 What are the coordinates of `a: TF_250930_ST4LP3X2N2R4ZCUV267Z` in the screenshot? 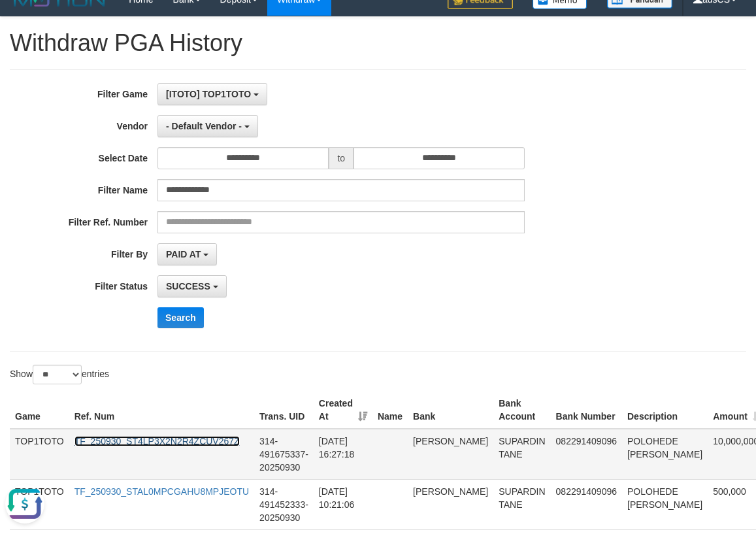 It's located at (157, 441).